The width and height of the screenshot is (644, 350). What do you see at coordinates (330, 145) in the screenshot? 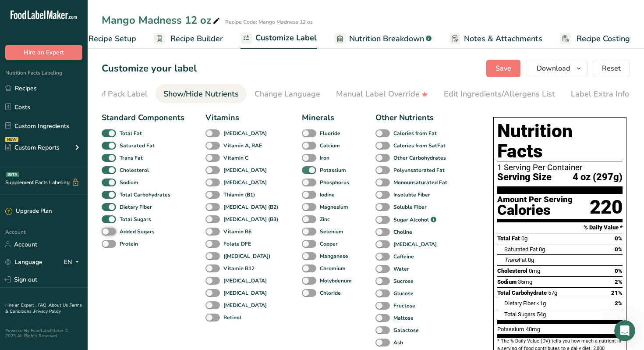
I see `b: Calcium` at bounding box center [330, 145].